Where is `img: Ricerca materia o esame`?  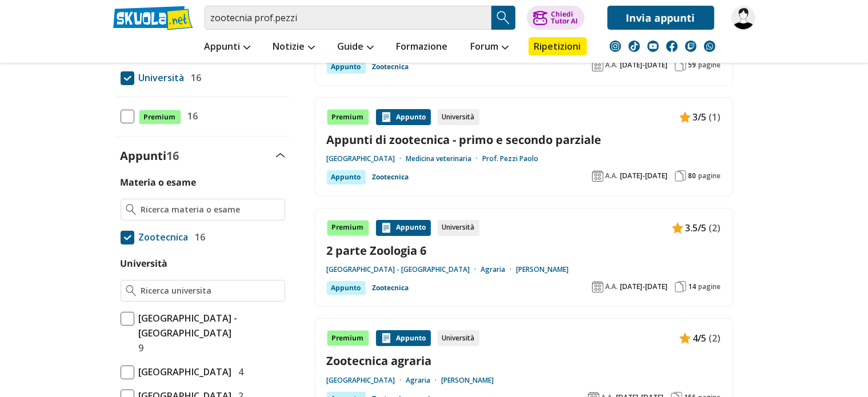
img: Ricerca materia o esame is located at coordinates (131, 209).